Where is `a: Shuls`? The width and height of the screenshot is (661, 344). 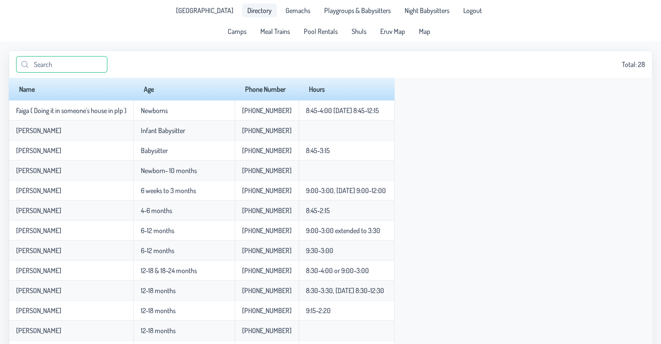 a: Shuls is located at coordinates (359, 31).